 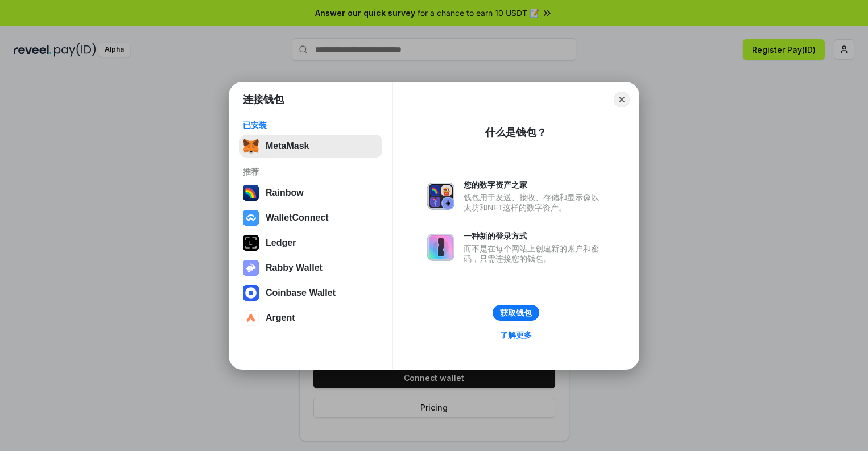 I want to click on img: svg+xml,%3Csvg%20xmlns%3D%22http%3A%2F%2Fwww.w3.org%2F2000%2Fsvg%22%20width%3D%2228%22%20height%3..., so click(x=251, y=243).